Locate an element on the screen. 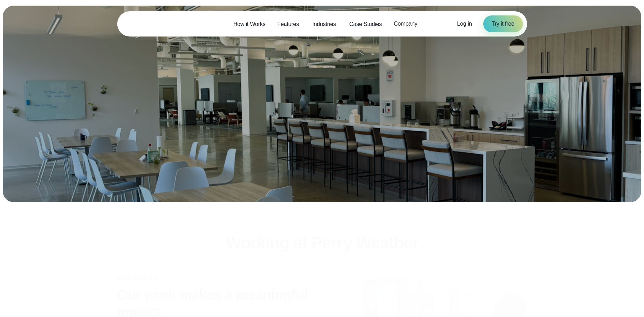  span: Features is located at coordinates (288, 24).